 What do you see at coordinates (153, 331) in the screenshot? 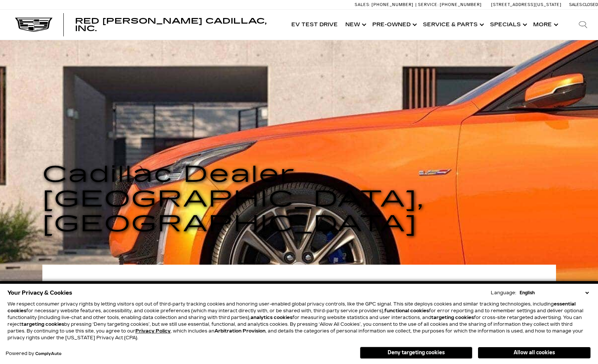
I see `u: Privacy Policy` at bounding box center [153, 331].